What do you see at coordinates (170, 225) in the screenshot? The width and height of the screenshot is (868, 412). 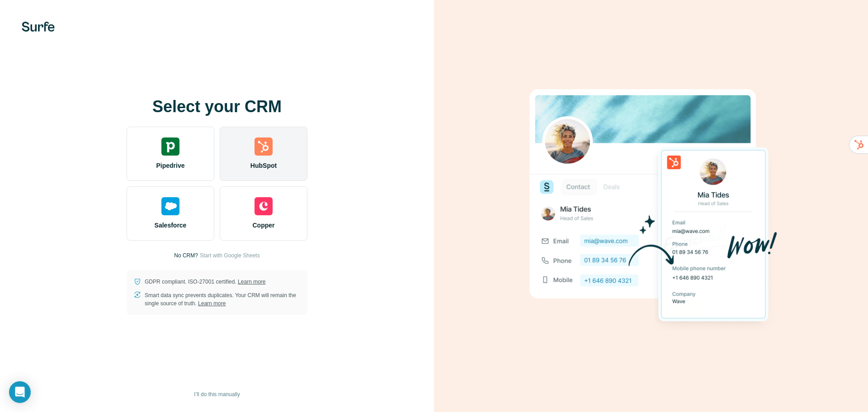 I see `span: Salesforce` at bounding box center [170, 225].